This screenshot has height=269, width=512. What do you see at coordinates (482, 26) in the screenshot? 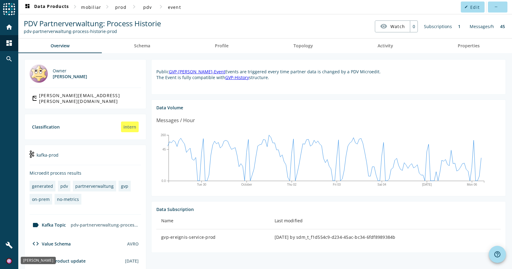
I see `div: Messages/h` at bounding box center [482, 26].